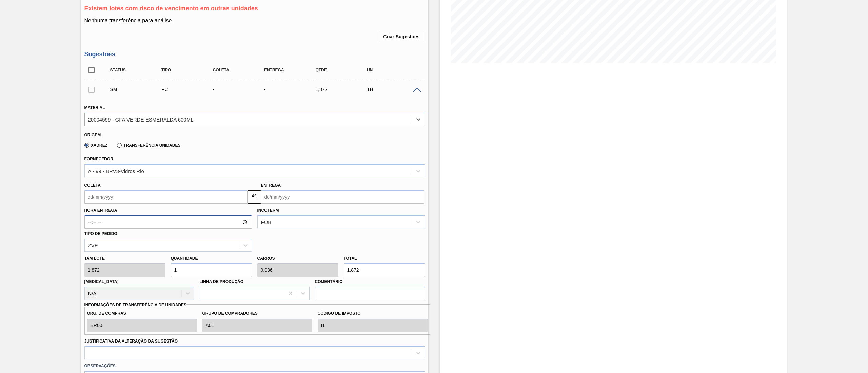 The height and width of the screenshot is (373, 868). What do you see at coordinates (116, 171) in the screenshot?
I see `div: A - 99 - BRV3-Vidros Rio` at bounding box center [116, 171].